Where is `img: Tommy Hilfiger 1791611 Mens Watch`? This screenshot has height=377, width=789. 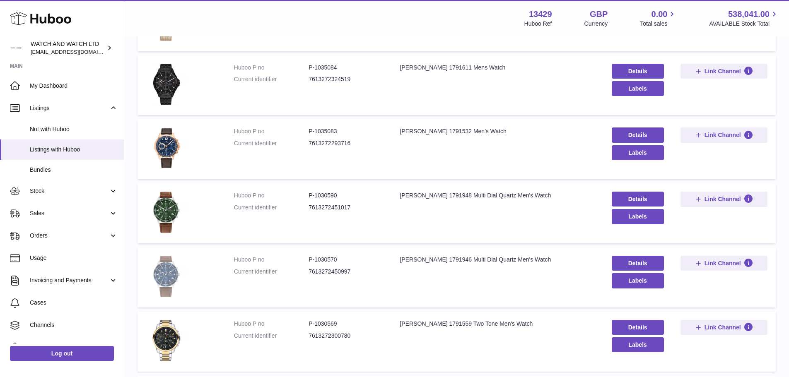
img: Tommy Hilfiger 1791611 Mens Watch is located at coordinates (166, 84).